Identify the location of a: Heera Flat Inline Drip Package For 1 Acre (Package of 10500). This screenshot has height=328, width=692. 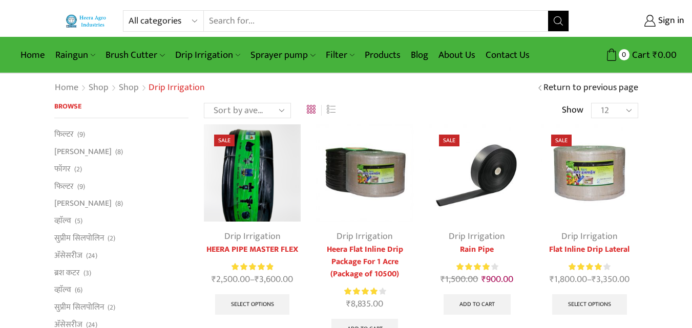
(364, 262).